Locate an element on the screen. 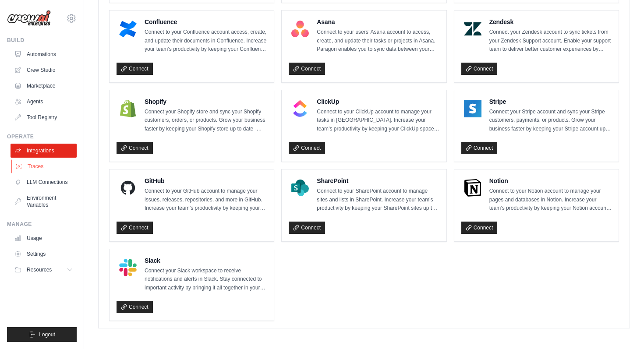 The image size is (644, 349). img: ClickUp Logo is located at coordinates (300, 109).